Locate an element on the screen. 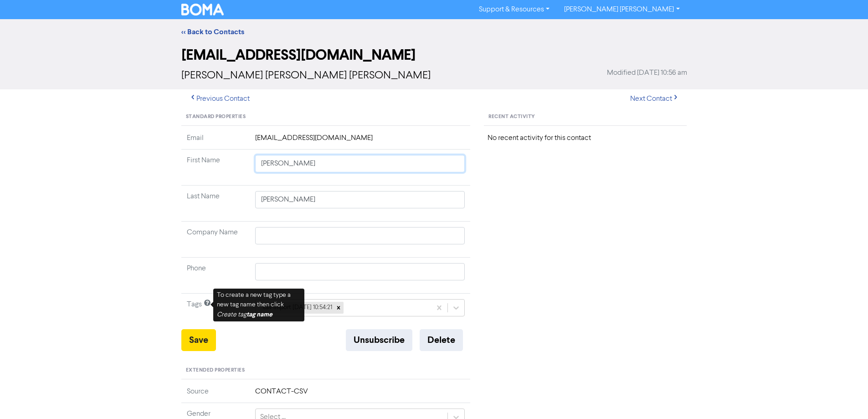  td: Source is located at coordinates (215, 394).